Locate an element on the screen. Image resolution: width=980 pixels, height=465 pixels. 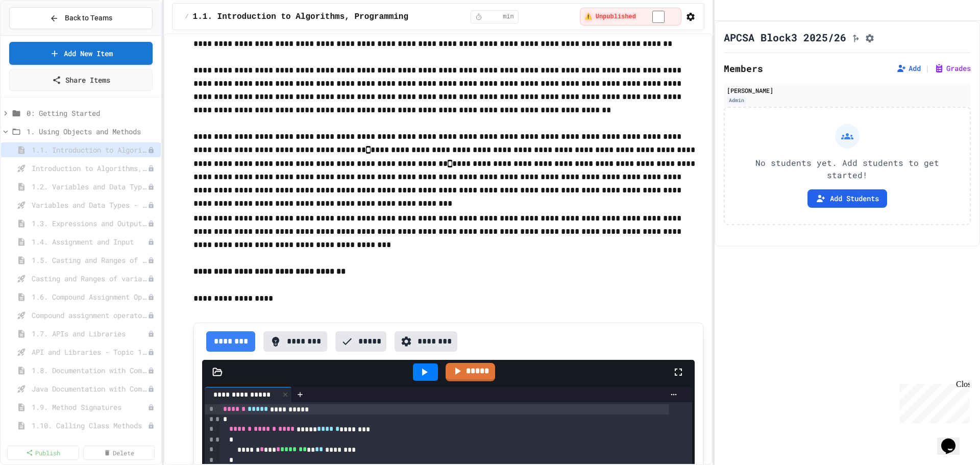
span: 1.7. APIs and Libraries is located at coordinates (89, 333).